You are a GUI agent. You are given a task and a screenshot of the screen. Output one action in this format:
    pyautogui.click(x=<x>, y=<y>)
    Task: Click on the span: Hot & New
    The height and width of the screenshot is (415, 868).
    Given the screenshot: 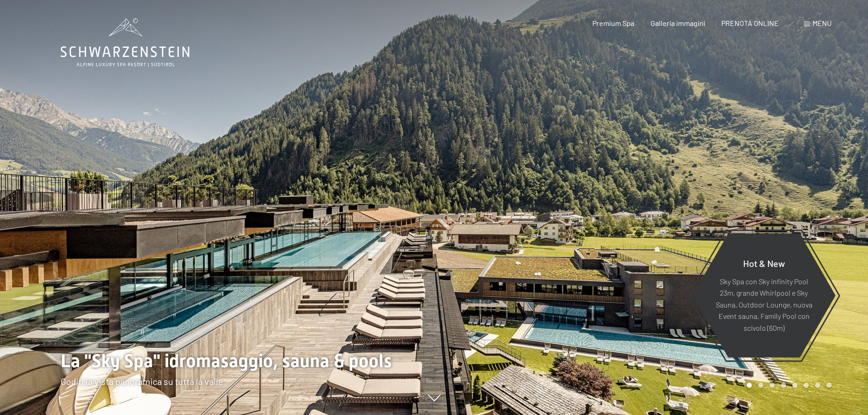 What is the action you would take?
    pyautogui.click(x=764, y=263)
    